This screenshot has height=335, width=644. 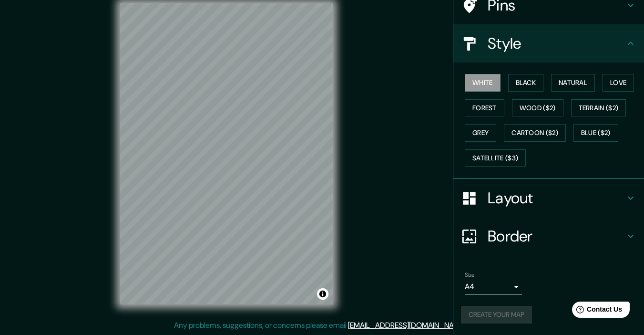 What do you see at coordinates (556, 236) in the screenshot?
I see `h4: Border` at bounding box center [556, 236].